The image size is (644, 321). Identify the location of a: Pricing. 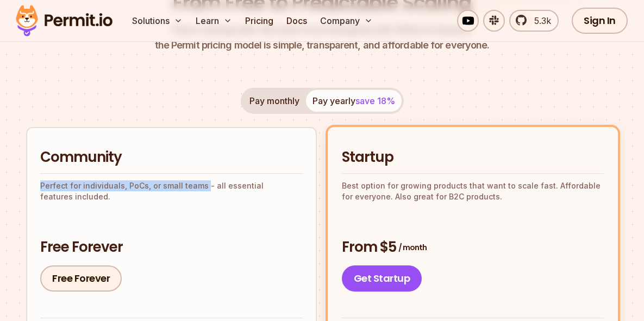
(259, 21).